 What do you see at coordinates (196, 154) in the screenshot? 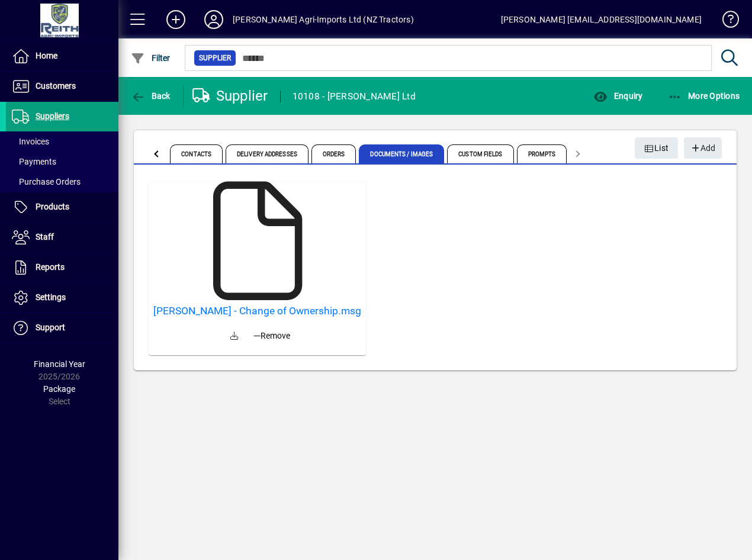
I see `span: Contacts` at bounding box center [196, 154].